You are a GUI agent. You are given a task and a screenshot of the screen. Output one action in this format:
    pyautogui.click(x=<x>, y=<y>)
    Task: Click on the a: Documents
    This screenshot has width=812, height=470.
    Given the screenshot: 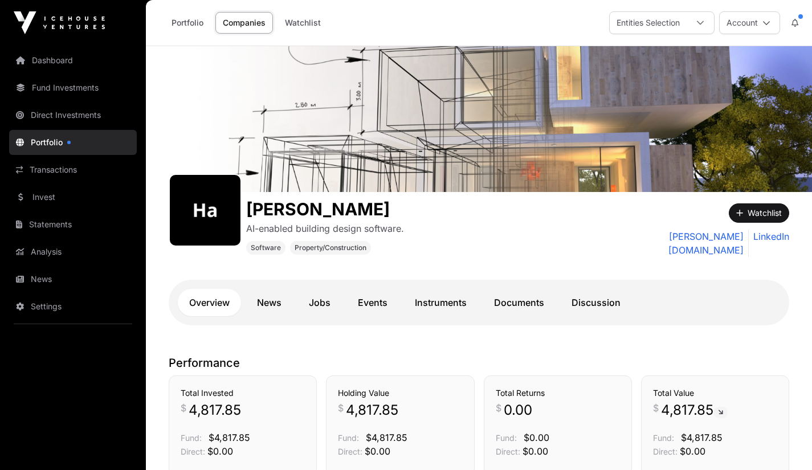 What is the action you would take?
    pyautogui.click(x=519, y=303)
    